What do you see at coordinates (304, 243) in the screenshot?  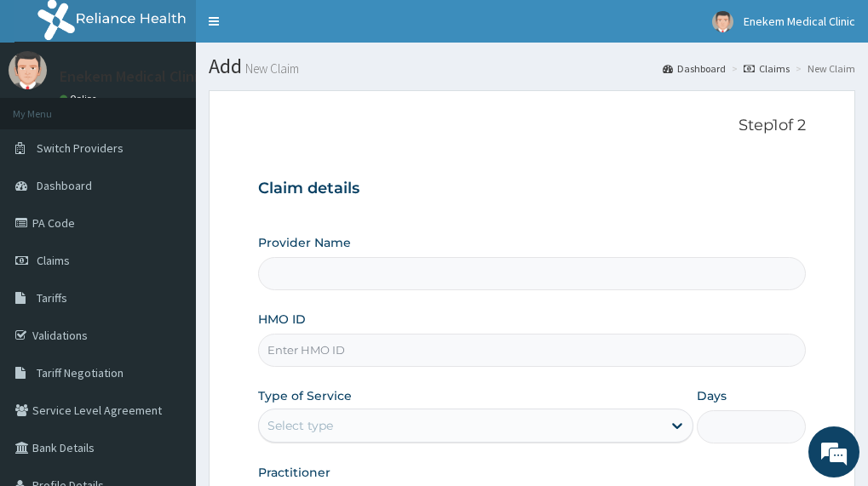 I see `label: Provider Name` at bounding box center [304, 243].